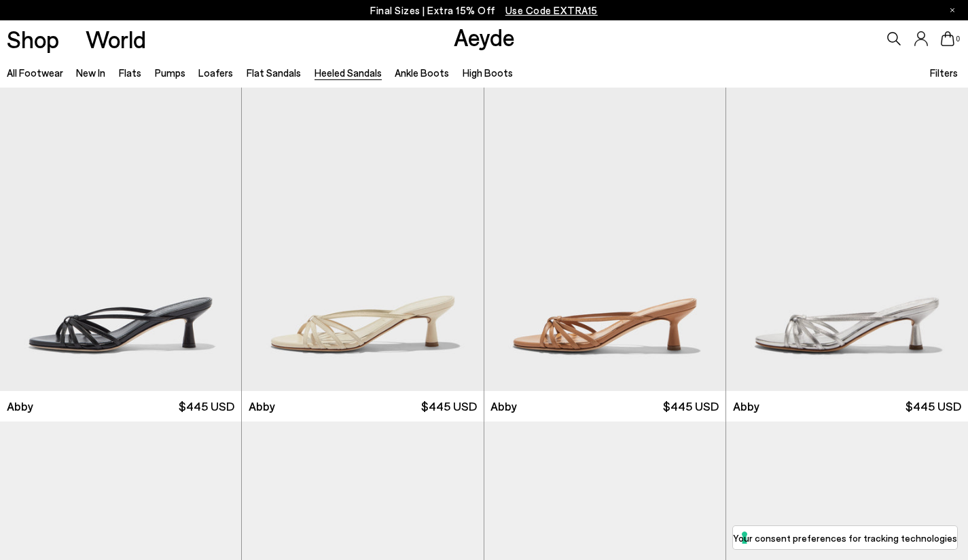 The width and height of the screenshot is (968, 560). Describe the element at coordinates (484, 10) in the screenshot. I see `p: Final Sizes | Extra 15% Off` at that location.